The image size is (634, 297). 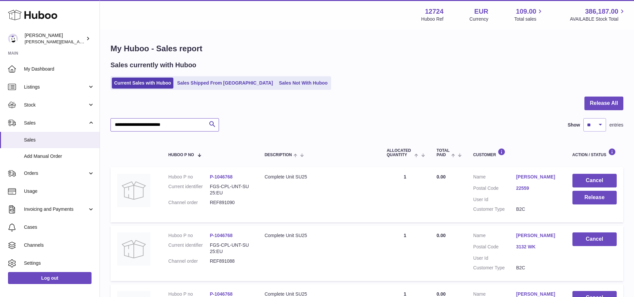 What do you see at coordinates (435, 11) in the screenshot?
I see `strong: 12724` at bounding box center [435, 11].